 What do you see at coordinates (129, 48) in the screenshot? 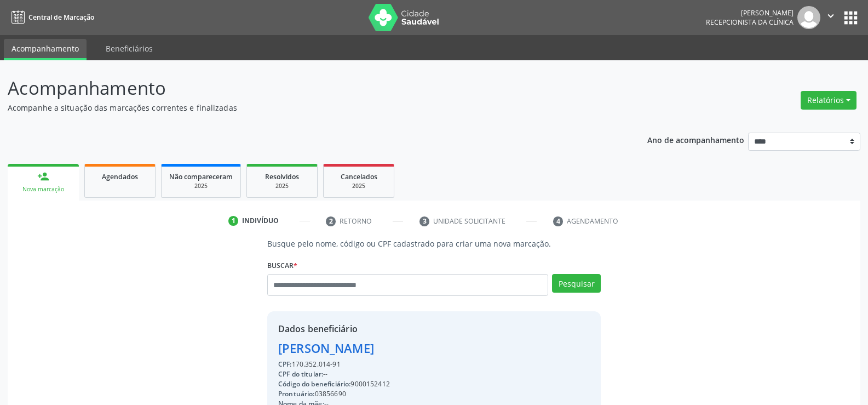
I see `a: Beneficiários` at bounding box center [129, 48].